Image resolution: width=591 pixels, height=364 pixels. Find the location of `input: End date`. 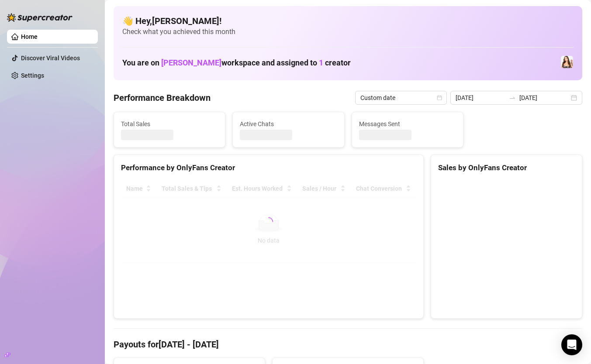

input: End date is located at coordinates (544, 98).